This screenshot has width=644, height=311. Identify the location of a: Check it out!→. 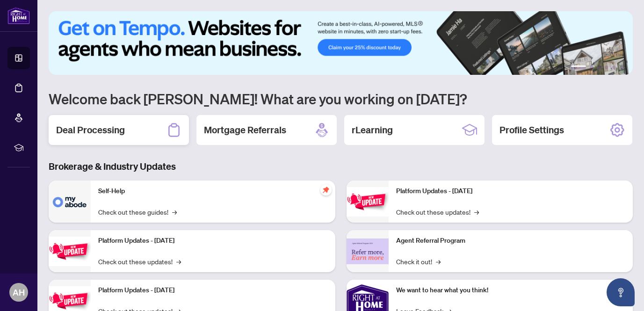
(418, 261).